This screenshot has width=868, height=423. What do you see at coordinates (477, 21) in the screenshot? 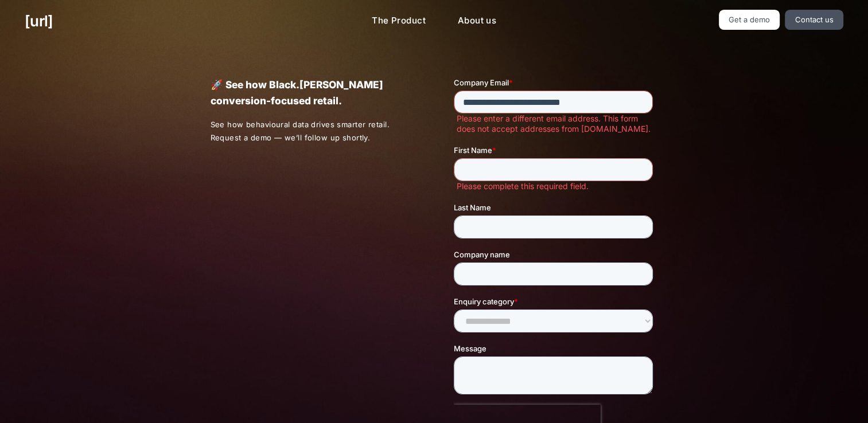
I see `a: About us` at bounding box center [477, 21].